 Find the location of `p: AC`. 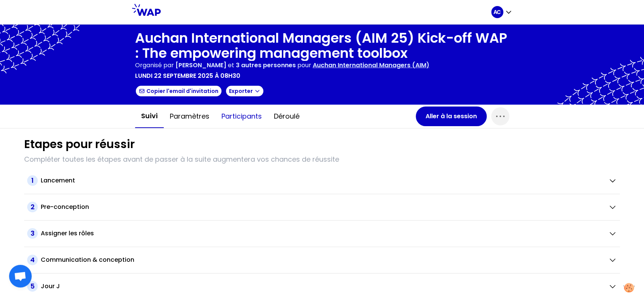

p: AC is located at coordinates (497, 12).